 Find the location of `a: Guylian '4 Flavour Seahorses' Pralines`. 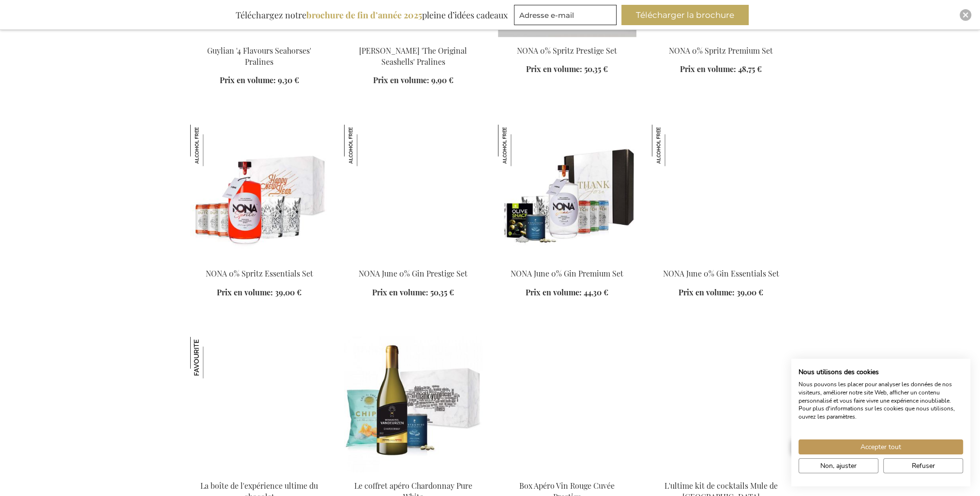

a: Guylian '4 Flavour Seahorses' Pralines is located at coordinates (259, 38).